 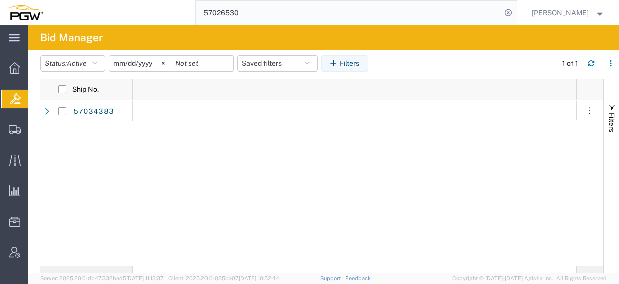 What do you see at coordinates (85, 89) in the screenshot?
I see `span: Ship No.` at bounding box center [85, 89].